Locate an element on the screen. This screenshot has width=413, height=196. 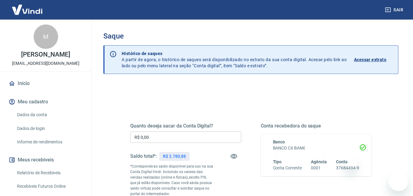
h6: 37684494-9 is located at coordinates (348, 168).